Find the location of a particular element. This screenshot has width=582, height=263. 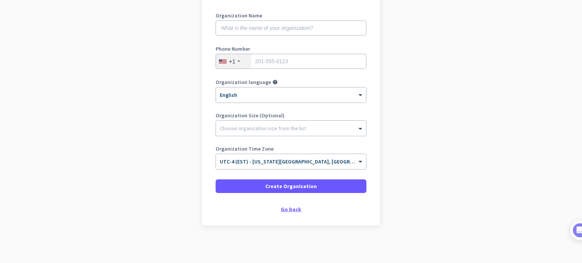

label: Organization Time Zone is located at coordinates (291, 149).